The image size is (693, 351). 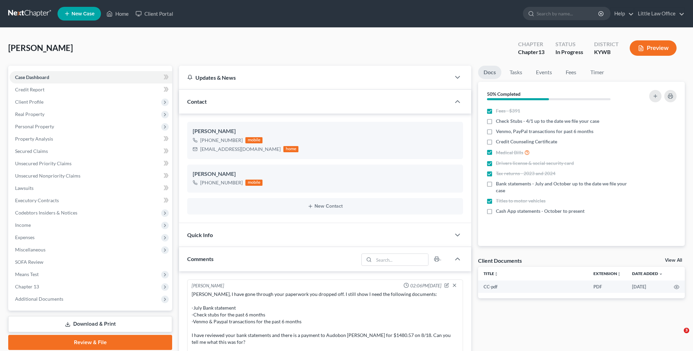 I want to click on span: Chapter 13, so click(x=27, y=286).